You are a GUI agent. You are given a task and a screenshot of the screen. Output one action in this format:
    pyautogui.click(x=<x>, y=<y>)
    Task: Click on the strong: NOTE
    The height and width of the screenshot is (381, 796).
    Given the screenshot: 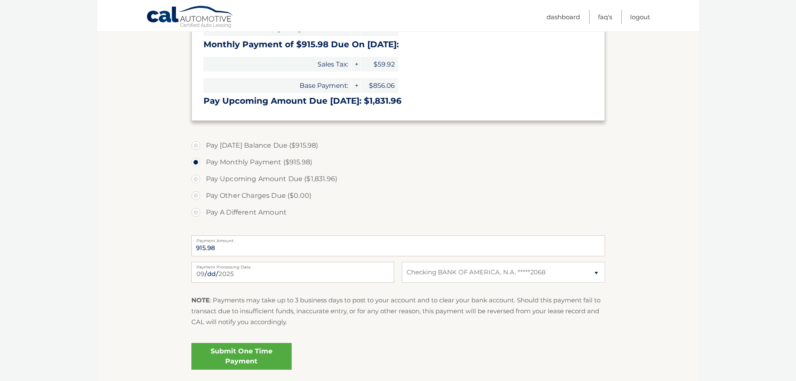 What is the action you would take?
    pyautogui.click(x=201, y=300)
    